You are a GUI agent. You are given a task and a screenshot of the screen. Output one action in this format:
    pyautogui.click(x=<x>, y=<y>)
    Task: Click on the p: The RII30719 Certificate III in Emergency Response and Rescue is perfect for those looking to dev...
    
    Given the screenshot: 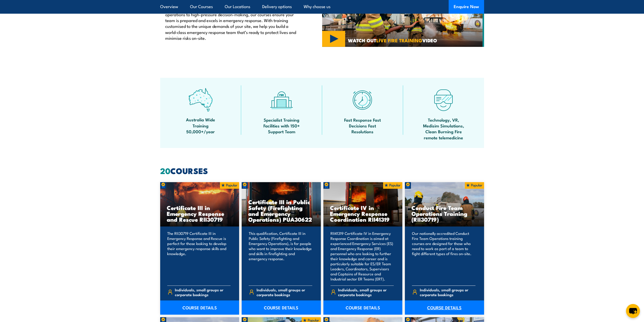 What is the action you would take?
    pyautogui.click(x=199, y=256)
    